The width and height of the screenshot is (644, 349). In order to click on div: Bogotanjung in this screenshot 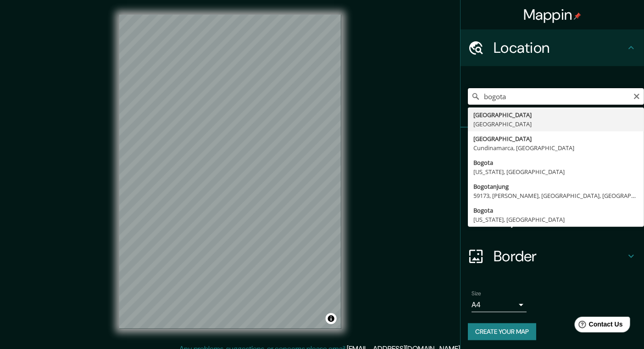, I will do `click(556, 187)`.